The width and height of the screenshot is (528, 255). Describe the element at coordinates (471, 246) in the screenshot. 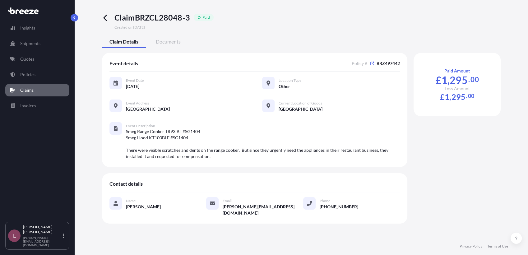

I see `p: Privacy Policy` at that location.